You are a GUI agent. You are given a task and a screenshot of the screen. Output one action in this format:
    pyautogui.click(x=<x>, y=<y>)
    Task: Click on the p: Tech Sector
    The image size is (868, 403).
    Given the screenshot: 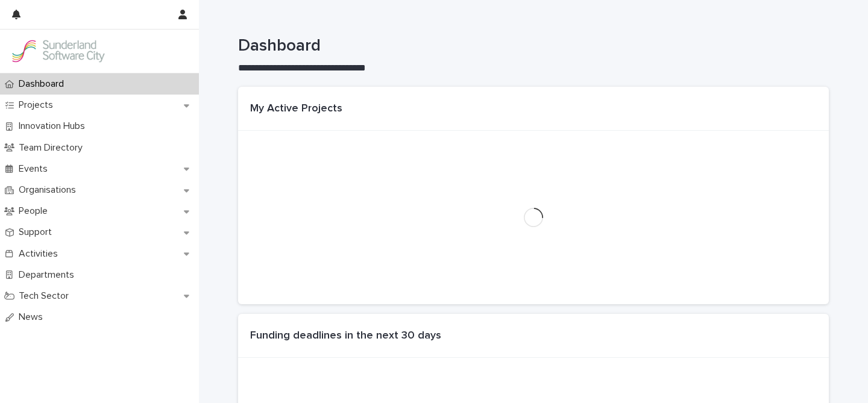 What is the action you would take?
    pyautogui.click(x=46, y=296)
    